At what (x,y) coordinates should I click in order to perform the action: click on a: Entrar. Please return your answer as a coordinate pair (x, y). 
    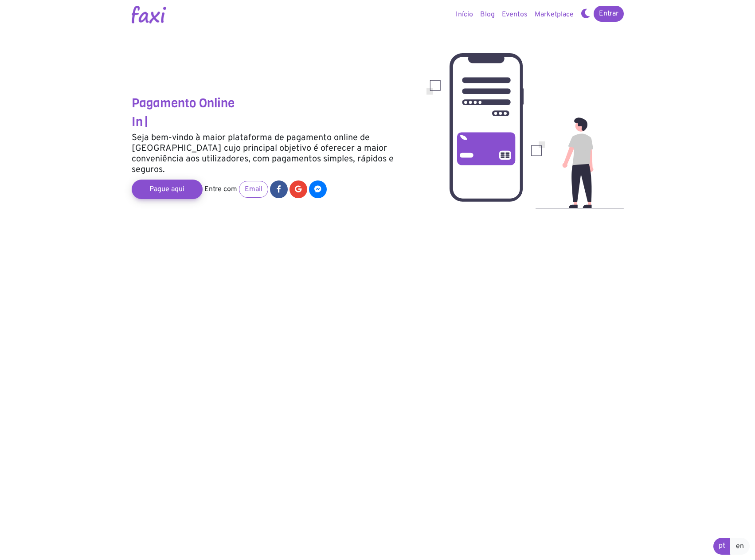
    Looking at the image, I should click on (609, 14).